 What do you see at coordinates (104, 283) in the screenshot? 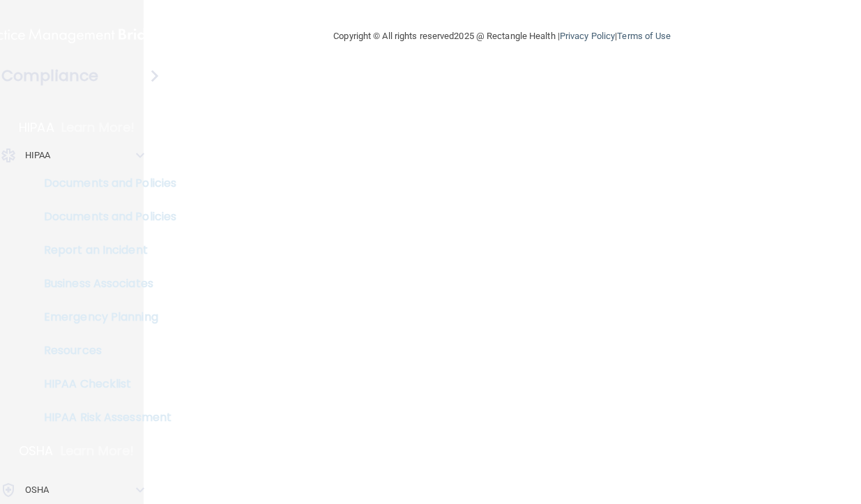
I see `p: Business Associates` at bounding box center [104, 283].